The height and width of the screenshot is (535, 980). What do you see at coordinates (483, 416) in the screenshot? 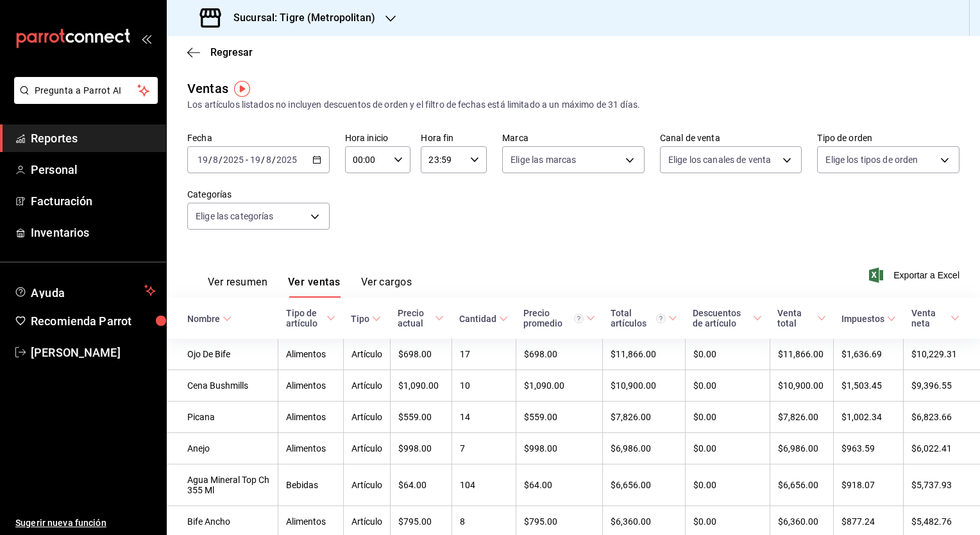
I see `td: 14` at bounding box center [483, 416].